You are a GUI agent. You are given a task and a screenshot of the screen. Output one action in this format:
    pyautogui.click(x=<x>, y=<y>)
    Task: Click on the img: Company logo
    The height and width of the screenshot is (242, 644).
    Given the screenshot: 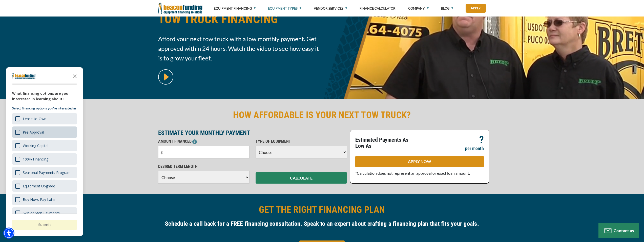 What is the action you would take?
    pyautogui.click(x=24, y=76)
    